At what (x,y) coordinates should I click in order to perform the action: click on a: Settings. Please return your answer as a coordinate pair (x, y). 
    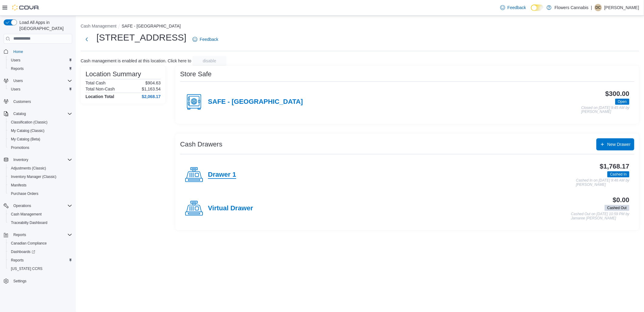
    Looking at the image, I should click on (20, 282).